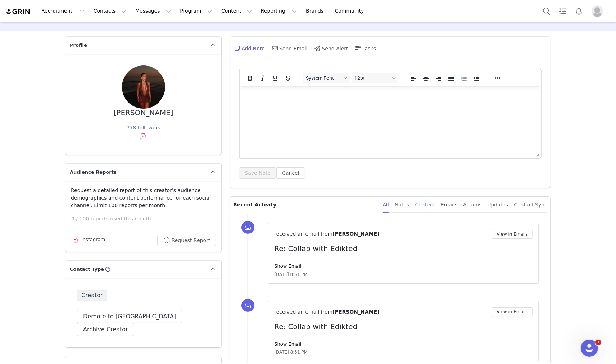 The width and height of the screenshot is (616, 364). What do you see at coordinates (599, 342) in the screenshot?
I see `span: 7` at bounding box center [599, 342].